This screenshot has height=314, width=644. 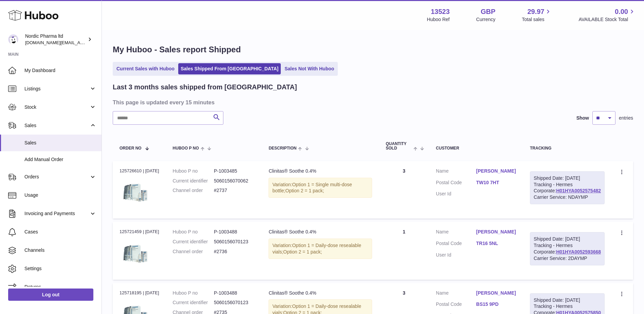 I want to click on h1: My Huboo - Sales report Shipped, so click(x=373, y=49).